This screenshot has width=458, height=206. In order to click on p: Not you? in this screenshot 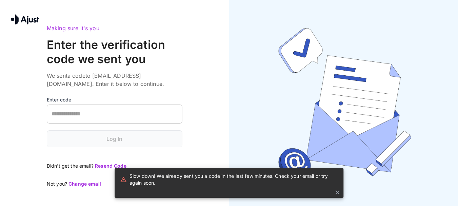, I will do `click(115, 183)`.